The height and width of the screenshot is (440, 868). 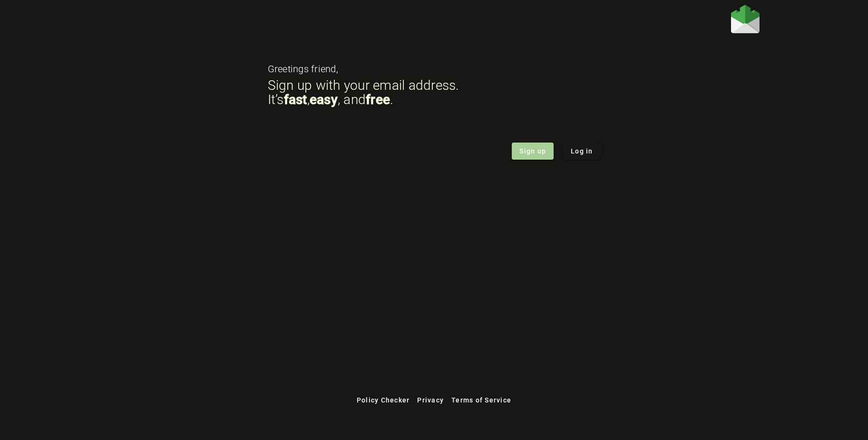 I want to click on button: Policy Checker, so click(x=383, y=400).